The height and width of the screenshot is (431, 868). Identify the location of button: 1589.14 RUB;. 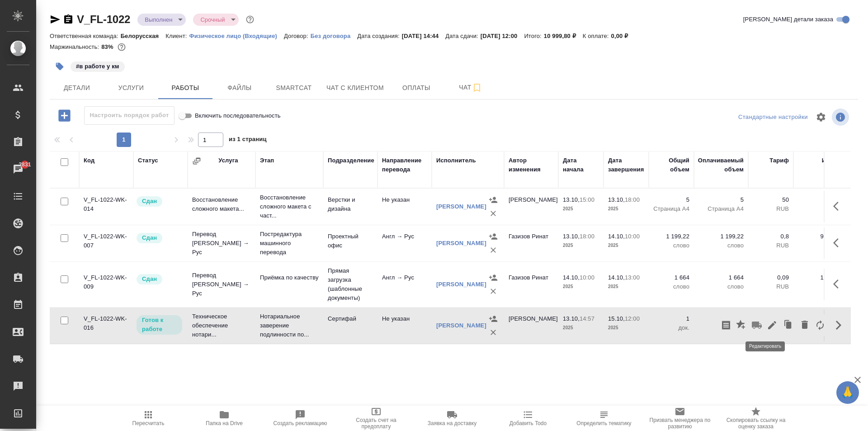
(122, 47).